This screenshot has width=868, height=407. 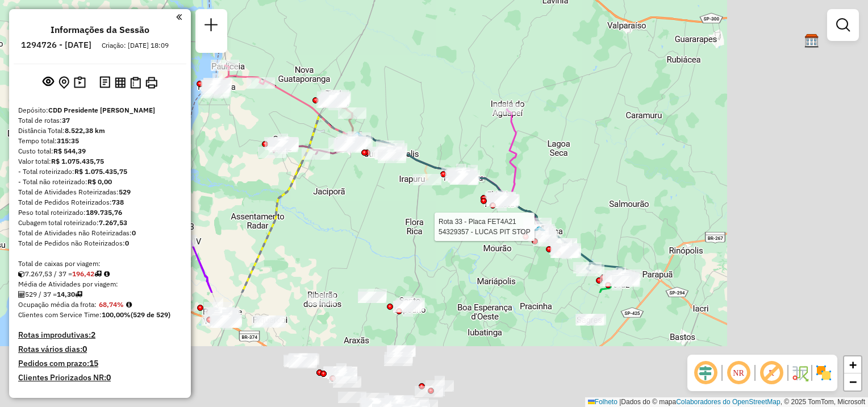 I want to click on div: Peso total roteirizado:, so click(x=100, y=213).